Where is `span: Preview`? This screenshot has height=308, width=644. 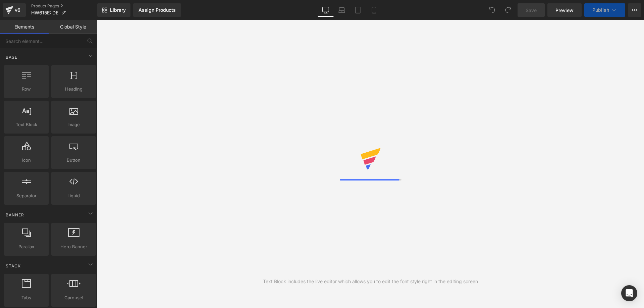 span: Preview is located at coordinates (564, 10).